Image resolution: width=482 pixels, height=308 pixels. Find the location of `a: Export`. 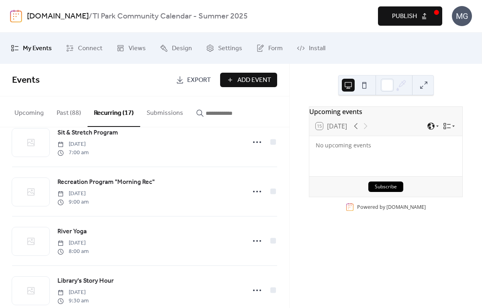

a: Export is located at coordinates (193, 80).